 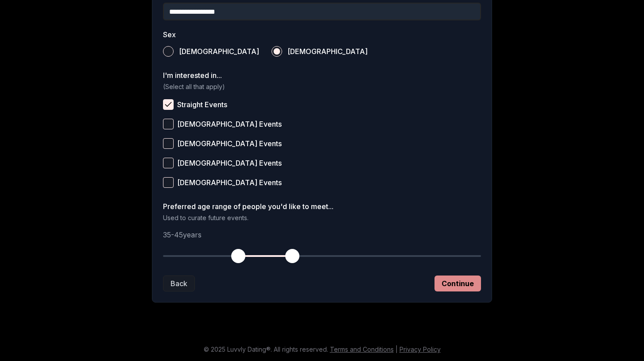 I want to click on button: Straight Events, so click(x=168, y=105).